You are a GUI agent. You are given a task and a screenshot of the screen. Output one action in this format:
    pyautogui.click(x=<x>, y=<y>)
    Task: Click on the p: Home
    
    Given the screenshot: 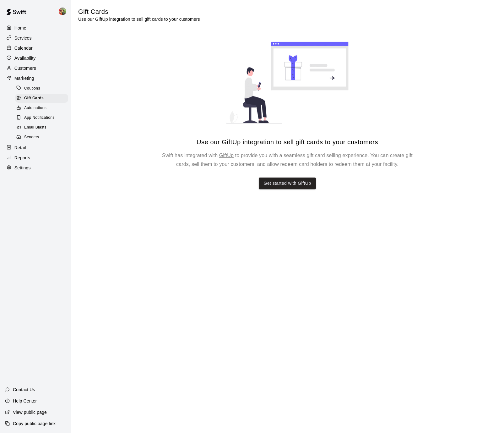 What is the action you would take?
    pyautogui.click(x=21, y=28)
    